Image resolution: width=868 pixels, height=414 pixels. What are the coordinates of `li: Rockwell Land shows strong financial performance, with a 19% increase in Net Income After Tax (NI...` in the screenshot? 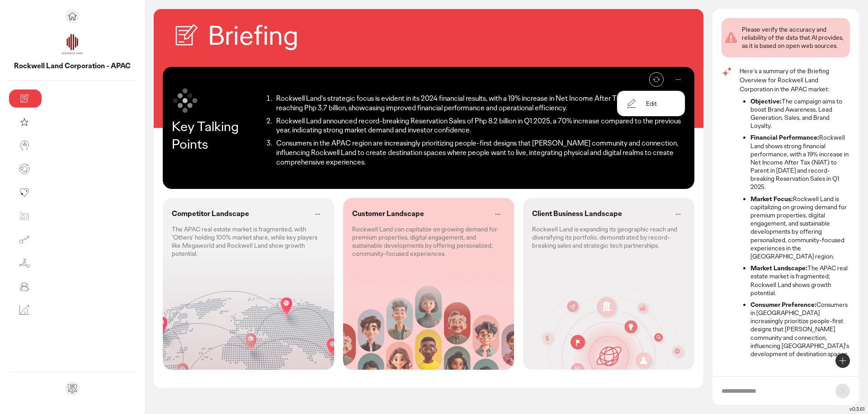 It's located at (800, 162).